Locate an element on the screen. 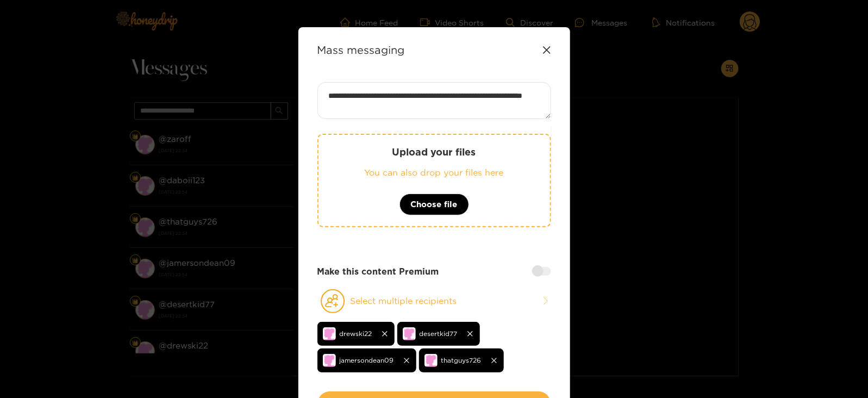 The width and height of the screenshot is (868, 398). p: Upload your files is located at coordinates (434, 152).